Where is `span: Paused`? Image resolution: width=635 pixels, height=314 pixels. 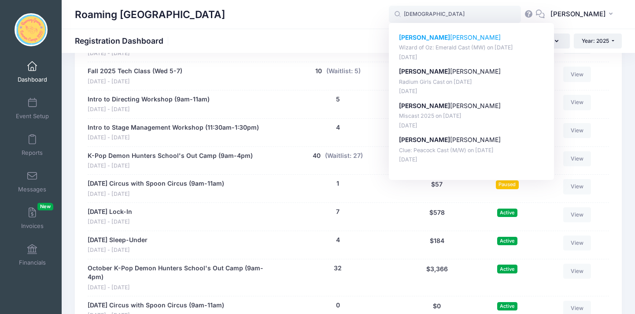
span: Paused is located at coordinates (507, 184).